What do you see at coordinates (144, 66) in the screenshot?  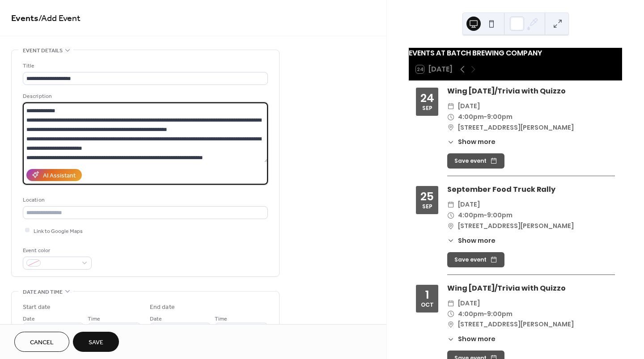 I see `div: Title` at bounding box center [144, 66].